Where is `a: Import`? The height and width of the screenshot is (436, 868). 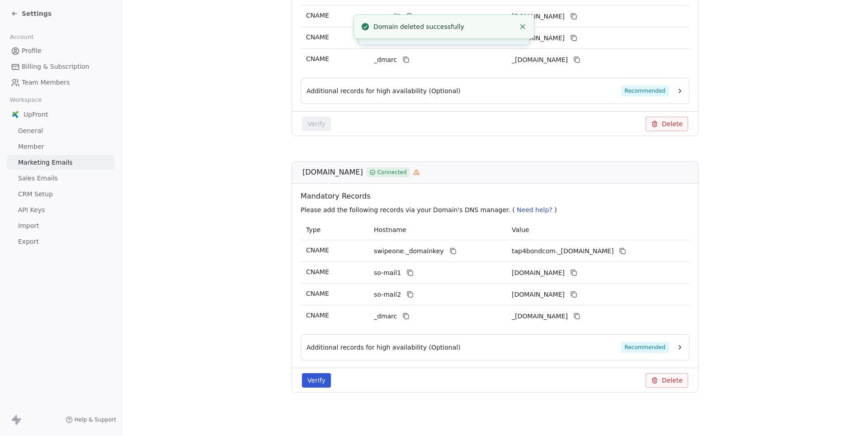 a: Import is located at coordinates (61, 225).